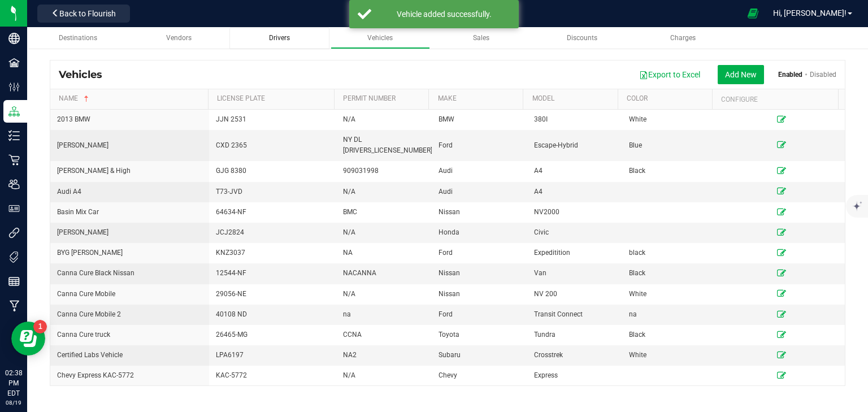 Image resolution: width=868 pixels, height=412 pixels. I want to click on inline-svg: Tags, so click(14, 258).